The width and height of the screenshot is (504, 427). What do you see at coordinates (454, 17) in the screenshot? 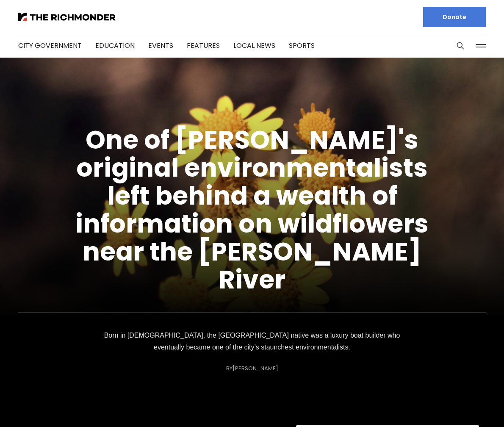
I see `a: Donate` at bounding box center [454, 17].